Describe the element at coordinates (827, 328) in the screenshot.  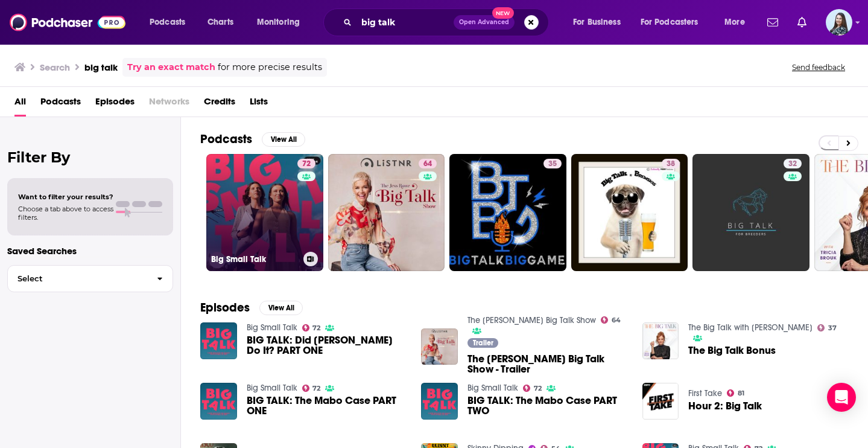
I see `a: 37` at that location.